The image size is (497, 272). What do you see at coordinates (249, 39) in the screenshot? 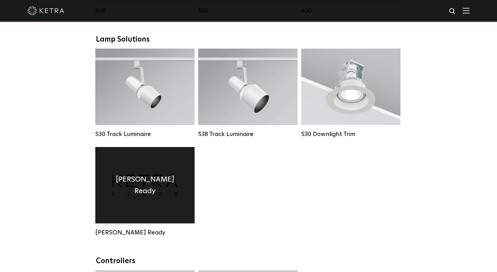
I see `div: Lamp Solutions` at bounding box center [249, 39].